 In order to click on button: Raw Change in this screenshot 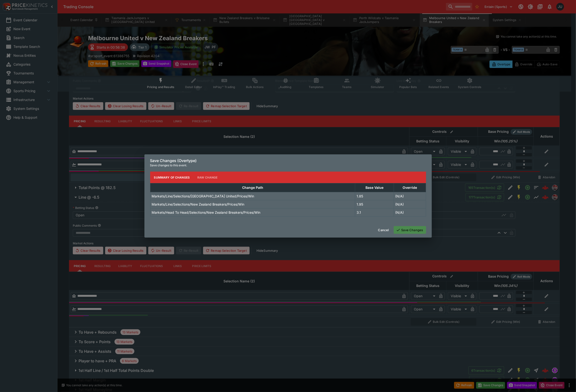, I will do `click(207, 177)`.